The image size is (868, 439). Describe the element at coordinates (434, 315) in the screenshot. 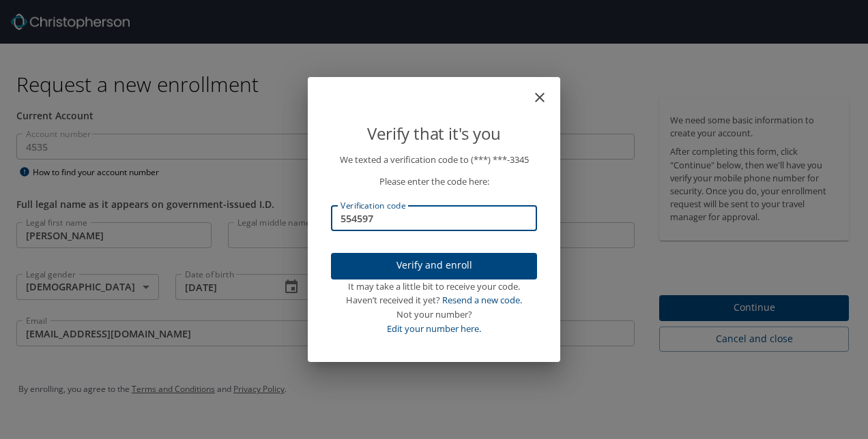

I see `div: Not your number?` at that location.